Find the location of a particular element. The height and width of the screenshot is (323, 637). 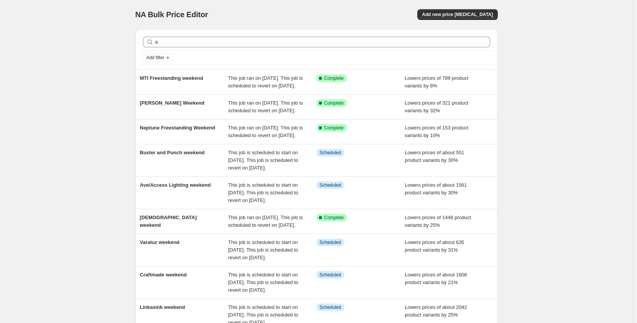

span: Lowers prices of 1448 product variants by 25% is located at coordinates (438, 221).